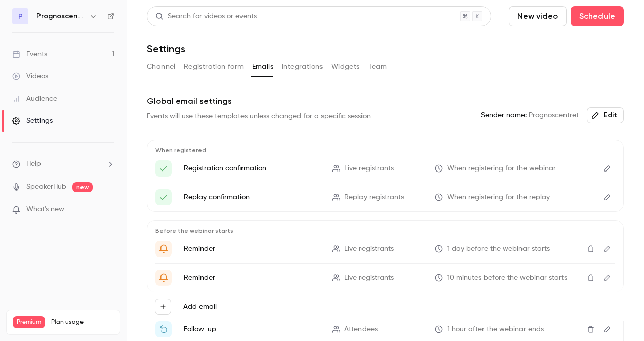 The height and width of the screenshot is (341, 644). I want to click on h6: Prognoscentret, so click(61, 16).